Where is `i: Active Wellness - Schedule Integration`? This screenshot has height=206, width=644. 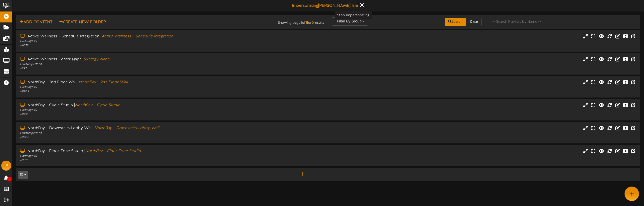 i: Active Wellness - Schedule Integration is located at coordinates (138, 36).